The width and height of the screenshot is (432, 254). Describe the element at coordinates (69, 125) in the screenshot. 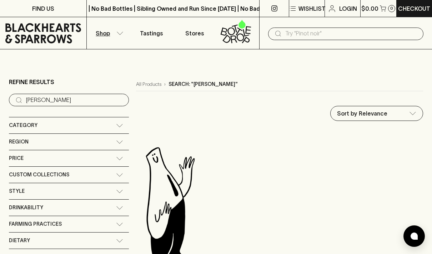

I see `div: Category` at that location.